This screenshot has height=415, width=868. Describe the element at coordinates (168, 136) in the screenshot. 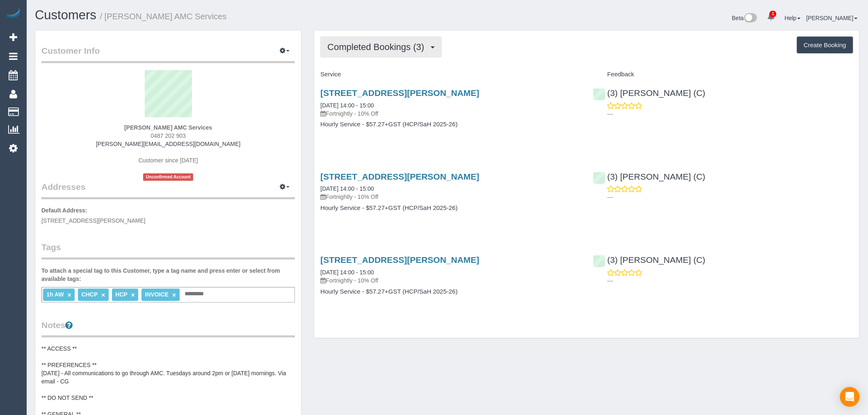

I see `span: 0487 202 903` at that location.